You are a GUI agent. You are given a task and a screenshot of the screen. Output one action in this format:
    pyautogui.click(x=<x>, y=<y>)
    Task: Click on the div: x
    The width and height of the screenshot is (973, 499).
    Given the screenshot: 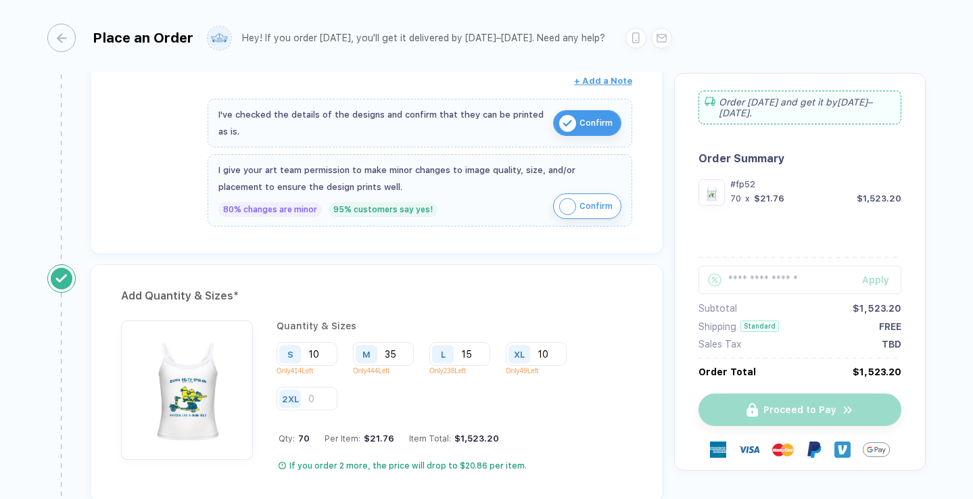 What is the action you would take?
    pyautogui.click(x=747, y=198)
    